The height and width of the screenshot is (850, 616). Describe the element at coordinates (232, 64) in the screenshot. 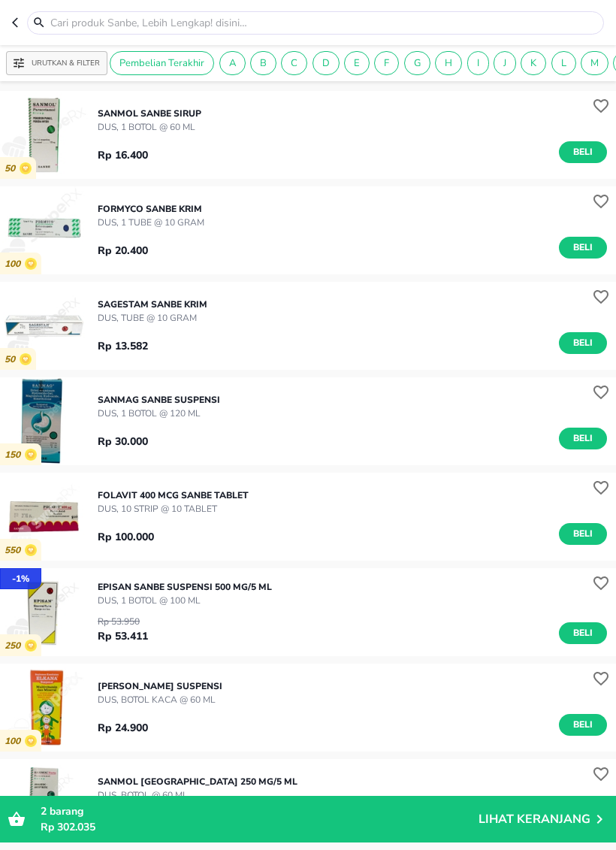

I see `div: A` at that location.